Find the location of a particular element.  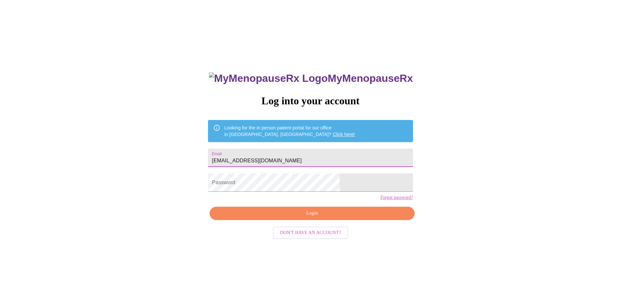

button: Login is located at coordinates (312, 213).